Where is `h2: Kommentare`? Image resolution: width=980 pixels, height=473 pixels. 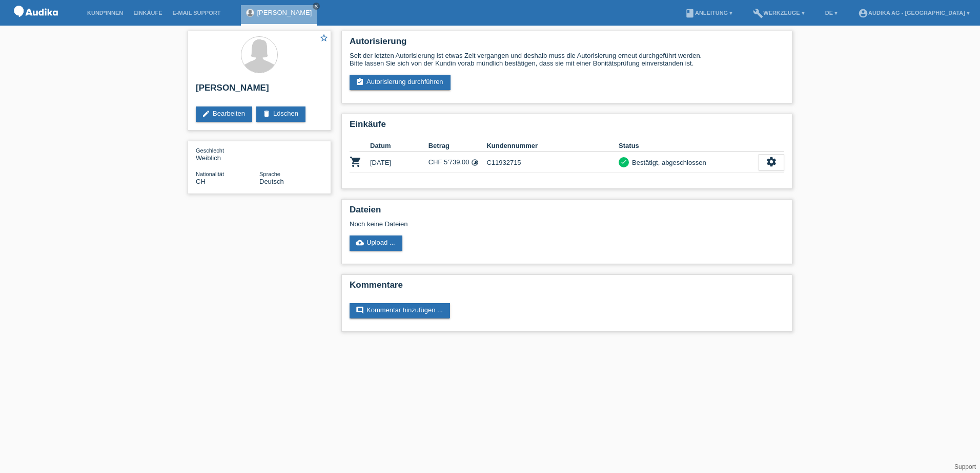
h2: Kommentare is located at coordinates (567, 288).